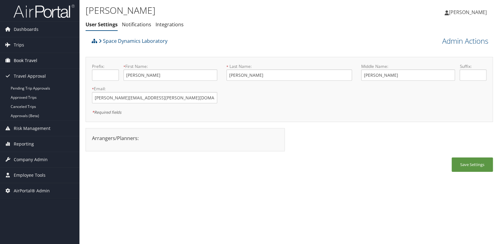 The image size is (499, 244). I want to click on span: Book Travel, so click(25, 61).